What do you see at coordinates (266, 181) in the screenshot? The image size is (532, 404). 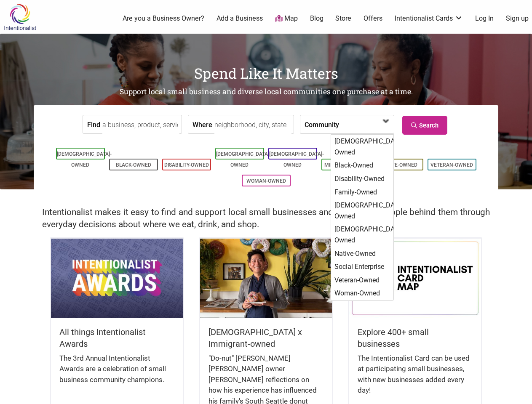 I see `a: Woman-Owned` at bounding box center [266, 181].